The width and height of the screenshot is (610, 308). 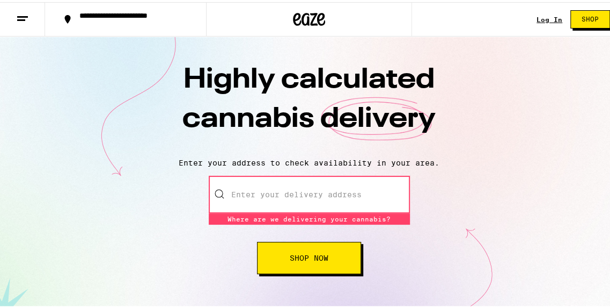 I want to click on button: Shop Now, so click(x=309, y=256).